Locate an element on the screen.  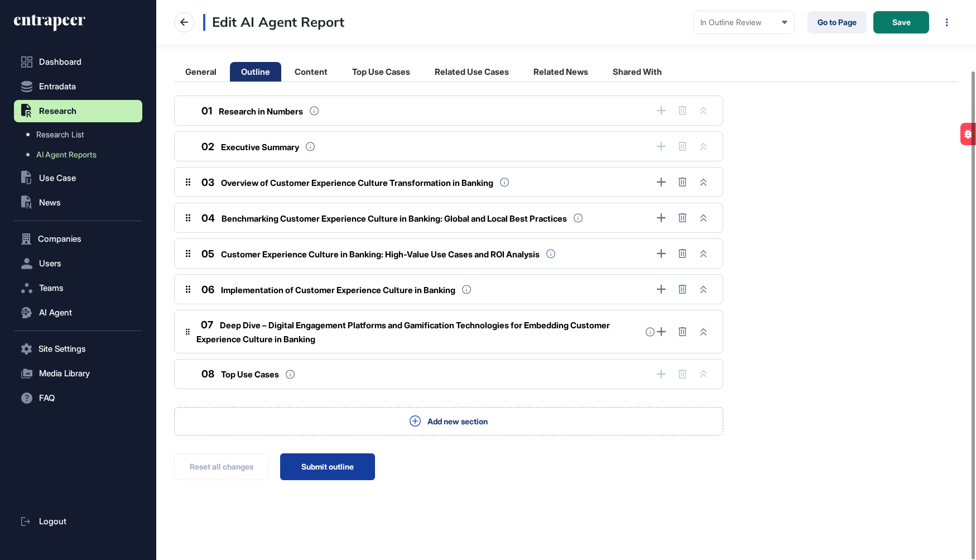
span: Benchmarking Customer Experience Culture in Banking: Global and Local Best Practices is located at coordinates (394, 219).